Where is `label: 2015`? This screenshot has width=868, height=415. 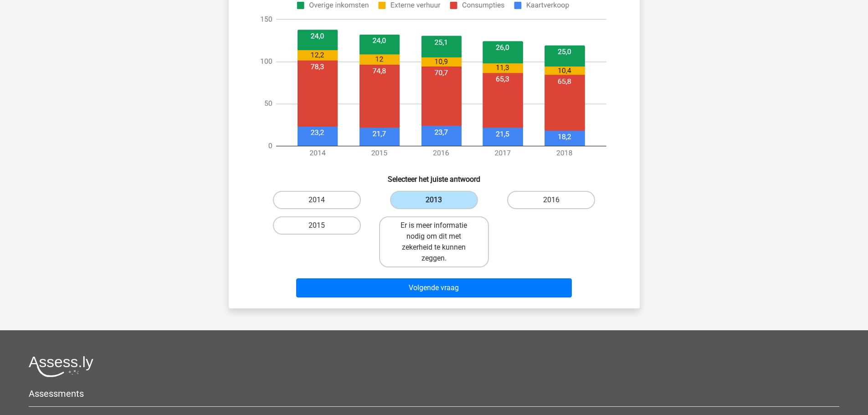
label: 2015 is located at coordinates (317, 225).